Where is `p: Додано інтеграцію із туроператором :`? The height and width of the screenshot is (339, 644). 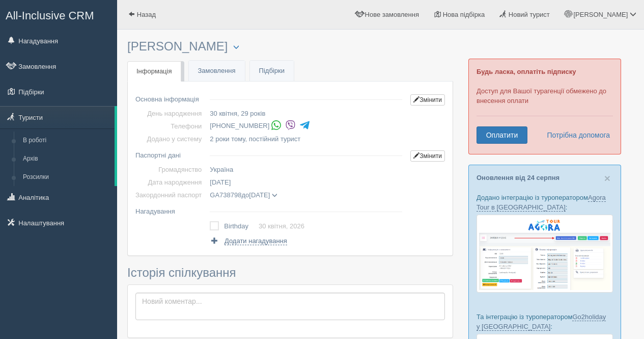 p: Додано інтеграцію із туроператором : is located at coordinates (545, 202).